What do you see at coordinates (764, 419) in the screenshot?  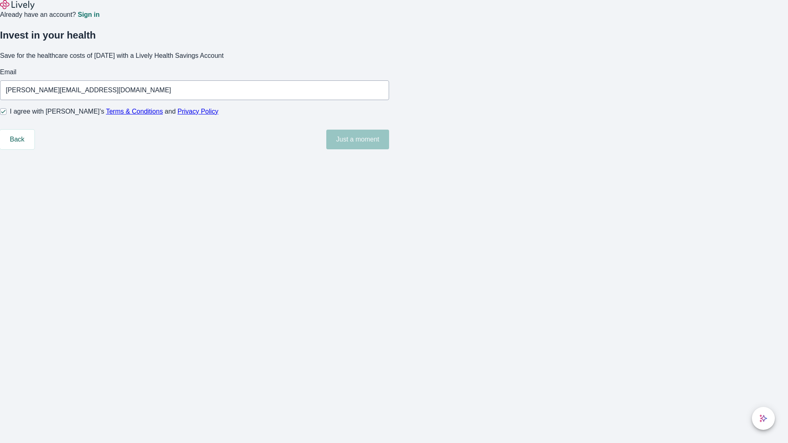 I see `svg: Lively AI Assistant` at bounding box center [764, 419].